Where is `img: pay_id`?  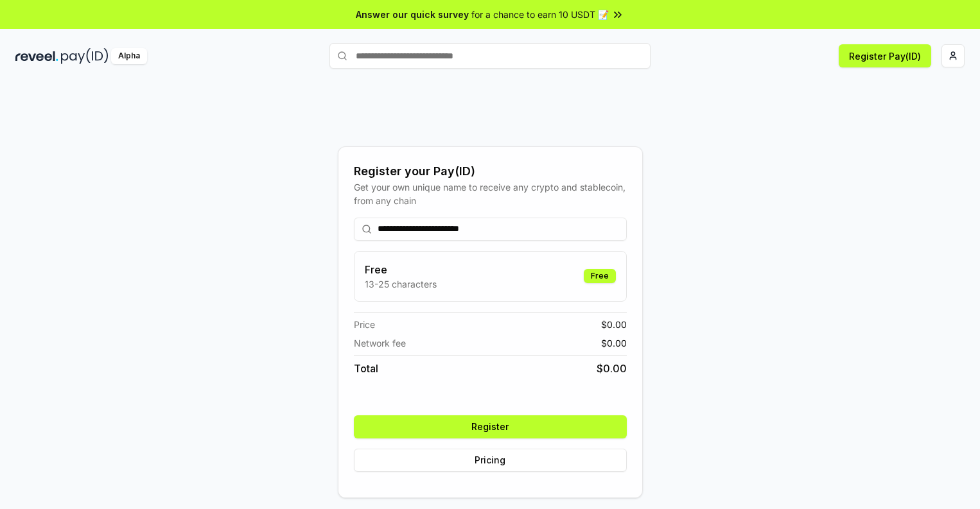 img: pay_id is located at coordinates (85, 56).